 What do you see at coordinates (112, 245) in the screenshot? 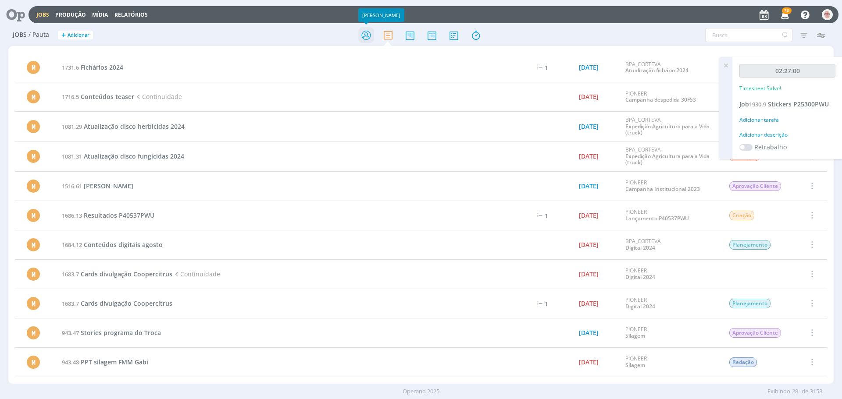
I see `a: 1684.12Conteúdos digitais agosto` at bounding box center [112, 245].